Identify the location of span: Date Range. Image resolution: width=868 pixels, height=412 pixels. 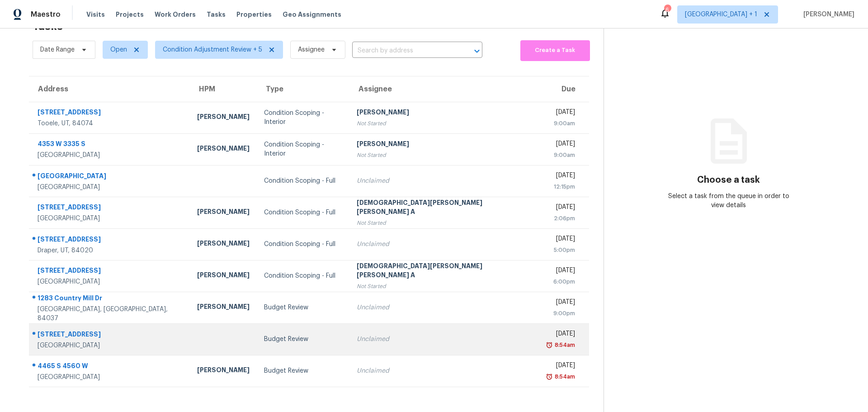
(58, 50).